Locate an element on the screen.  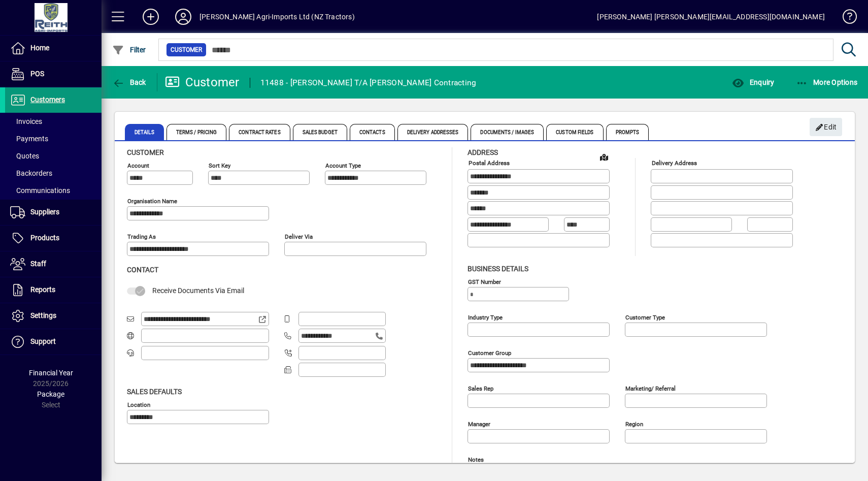
span: Financial Year is located at coordinates (51, 373).